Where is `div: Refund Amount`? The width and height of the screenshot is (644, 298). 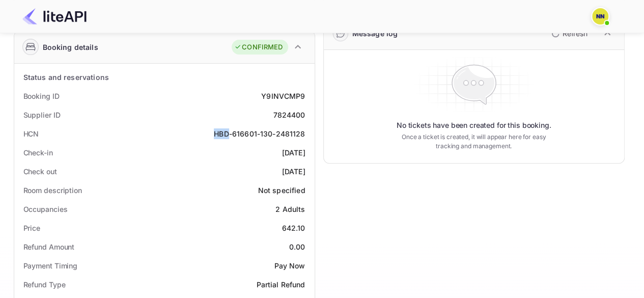 div: Refund Amount is located at coordinates (49, 246).